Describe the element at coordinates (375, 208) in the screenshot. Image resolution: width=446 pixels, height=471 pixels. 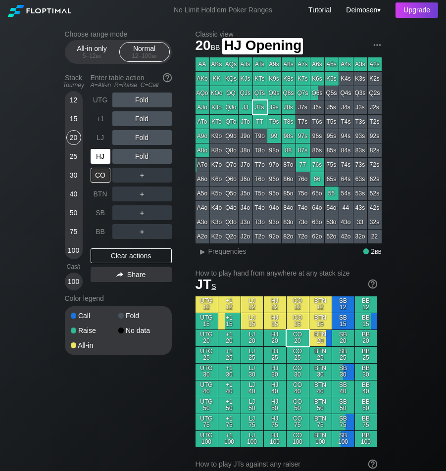
I see `div: 42s` at that location.